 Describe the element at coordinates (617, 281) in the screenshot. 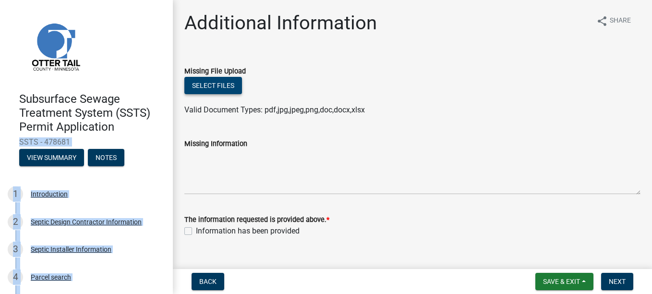

I see `span: Next` at that location.